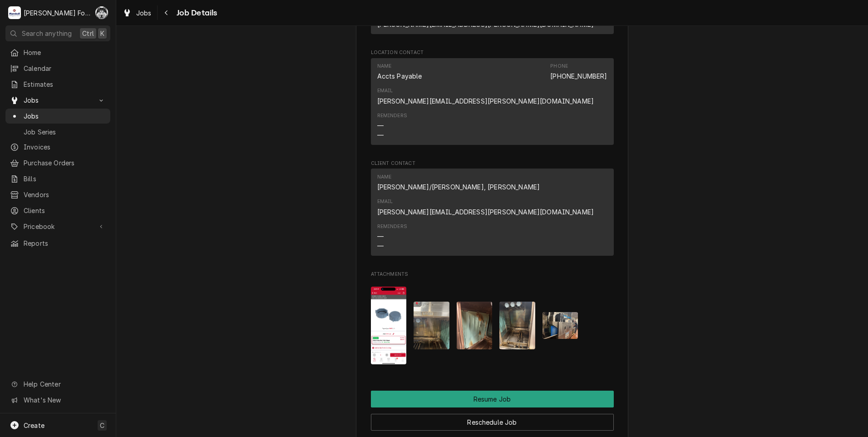 The height and width of the screenshot is (437, 868). Describe the element at coordinates (47, 33) in the screenshot. I see `span: Search anything` at that location.